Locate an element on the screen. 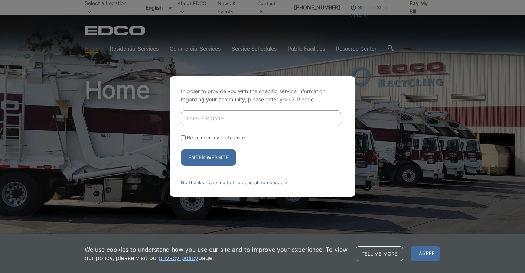 Image resolution: width=525 pixels, height=273 pixels. button: Enter Website is located at coordinates (208, 157).